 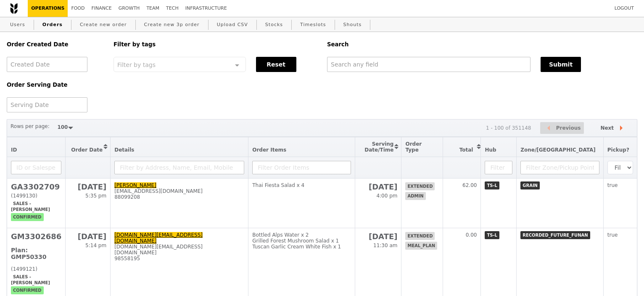 What do you see at coordinates (607, 128) in the screenshot?
I see `span: Next` at bounding box center [607, 128].